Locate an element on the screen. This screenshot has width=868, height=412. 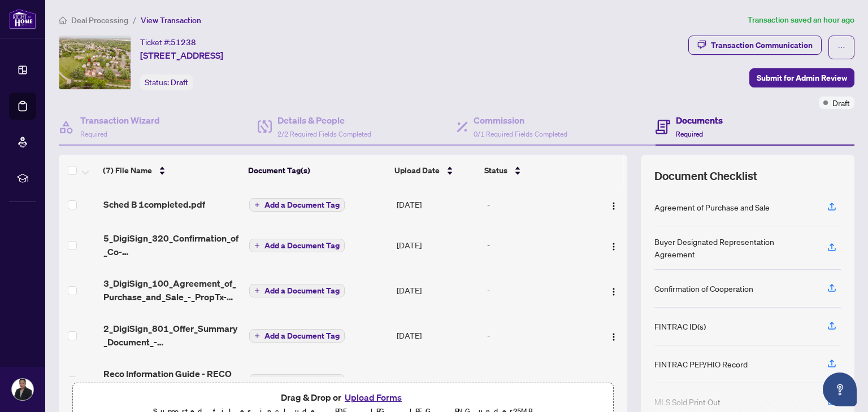
span: Upload Date is located at coordinates (417, 170).